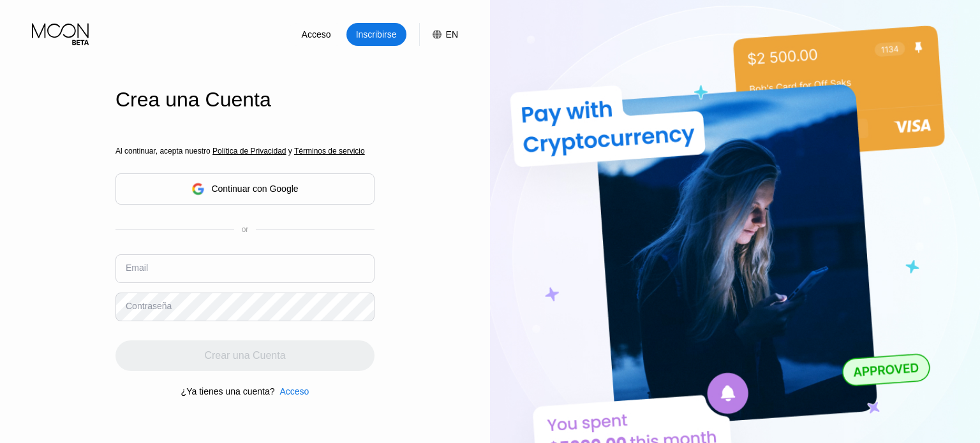 Image resolution: width=980 pixels, height=443 pixels. I want to click on div: Inscribirse, so click(376, 34).